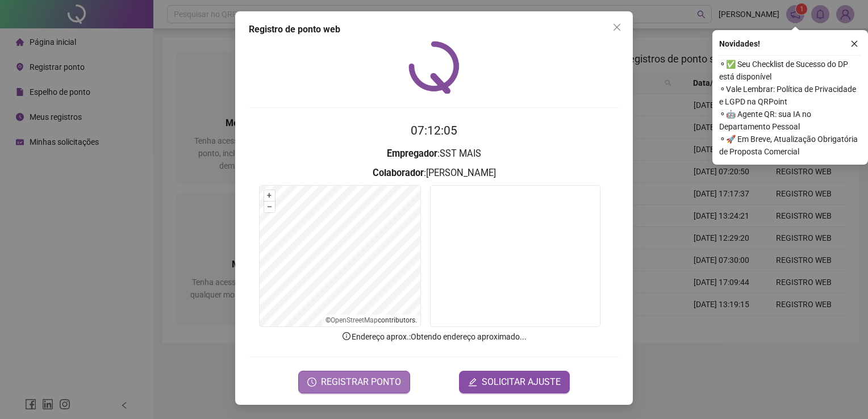 This screenshot has width=868, height=419. Describe the element at coordinates (371, 320) in the screenshot. I see `li: © contributors.` at that location.